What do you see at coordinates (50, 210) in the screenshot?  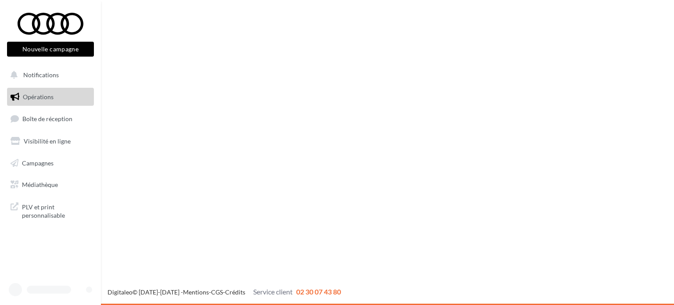 I see `a: PLV et print personnalisable` at bounding box center [50, 210].